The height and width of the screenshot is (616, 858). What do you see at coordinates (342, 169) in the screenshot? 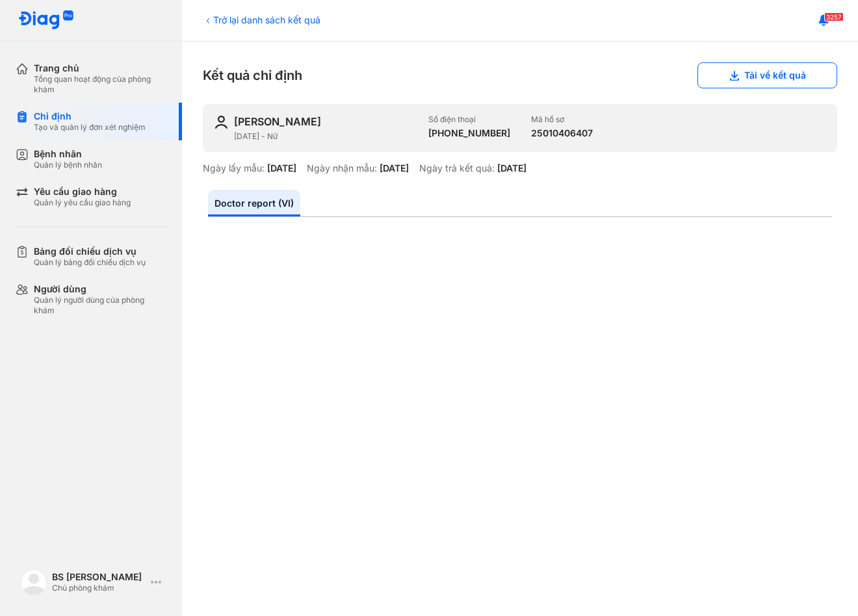
I see `div: Ngày nhận mẫu:` at bounding box center [342, 169].